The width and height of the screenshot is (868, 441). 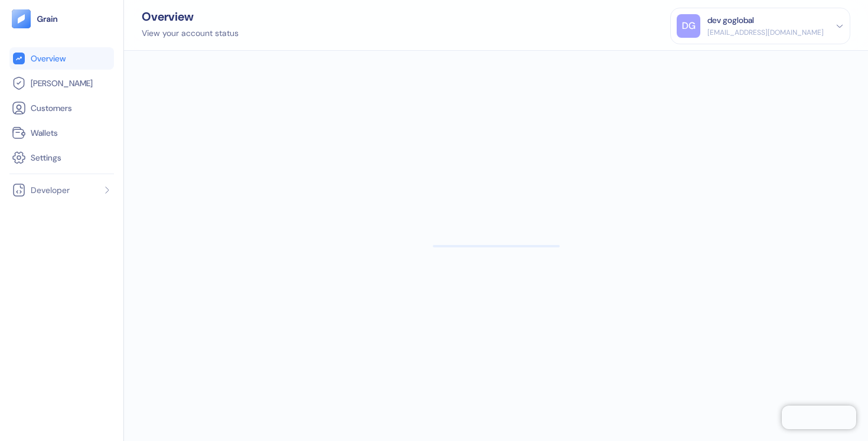 What do you see at coordinates (44, 133) in the screenshot?
I see `span: Wallets` at bounding box center [44, 133].